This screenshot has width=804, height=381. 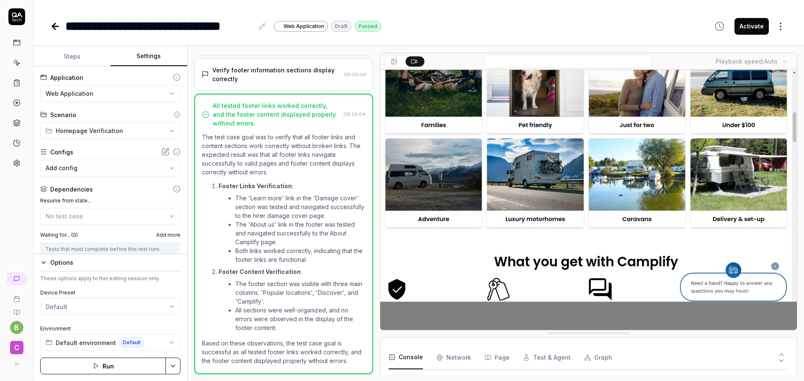 What do you see at coordinates (103, 366) in the screenshot?
I see `button: Run` at bounding box center [103, 366].